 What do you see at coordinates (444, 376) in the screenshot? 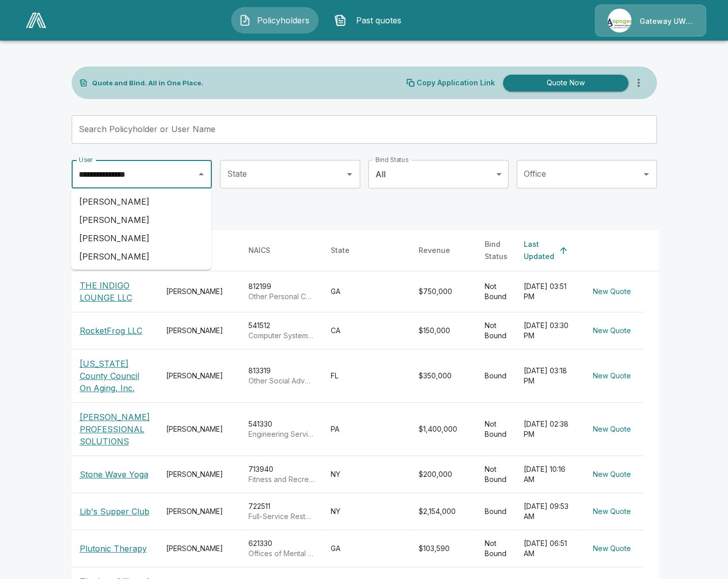
I see `td: $350,000` at bounding box center [444, 376].